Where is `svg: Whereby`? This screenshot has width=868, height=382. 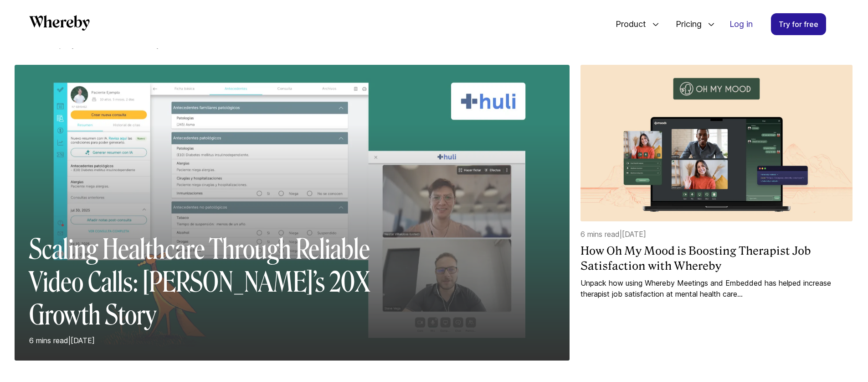
svg: Whereby is located at coordinates (59, 23).